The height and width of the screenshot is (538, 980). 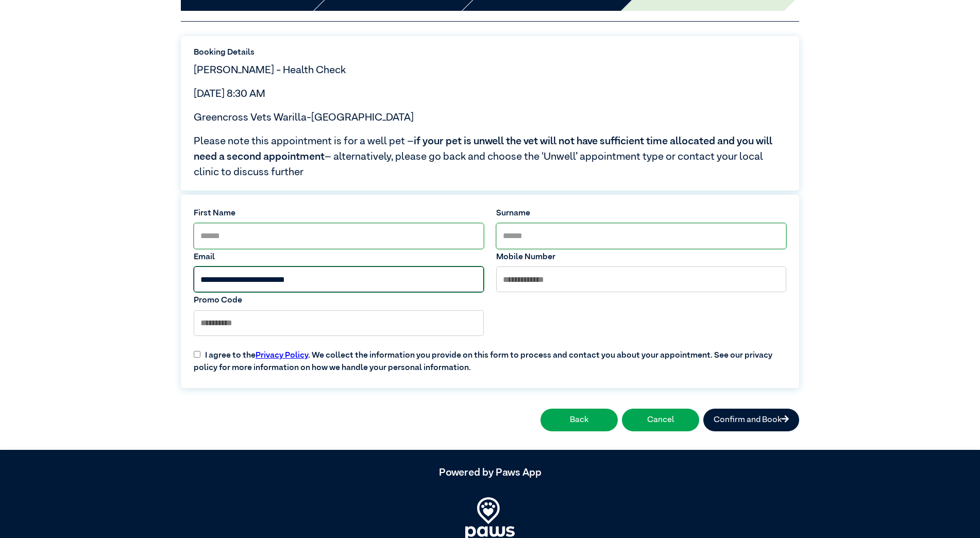 What do you see at coordinates (661, 420) in the screenshot?
I see `button: Cancel` at bounding box center [661, 420].